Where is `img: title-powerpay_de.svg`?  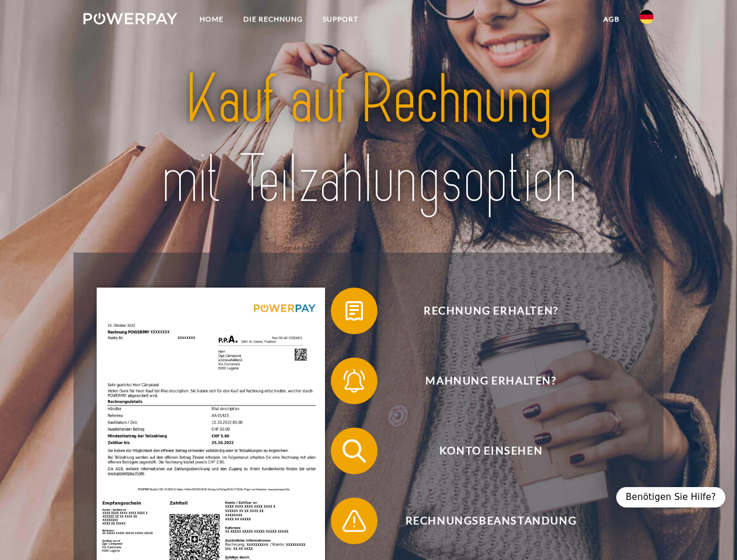 img: title-powerpay_de.svg is located at coordinates (368, 139).